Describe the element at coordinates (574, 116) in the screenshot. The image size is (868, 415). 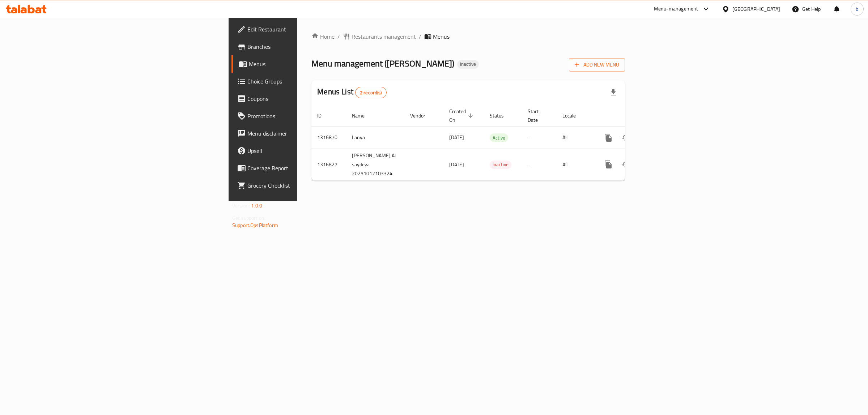
I see `span: Locale` at that location.